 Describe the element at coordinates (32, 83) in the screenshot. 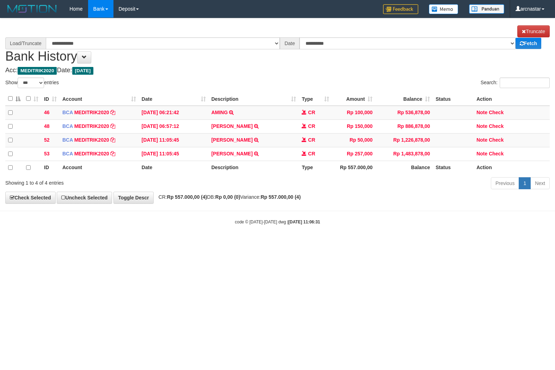

I see `label: Show entries` at that location.